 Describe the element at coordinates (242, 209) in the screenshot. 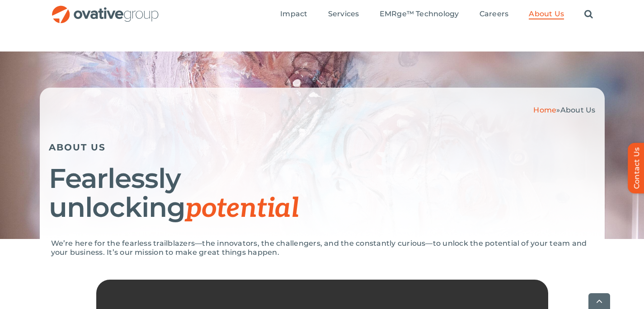

I see `span: potential` at that location.